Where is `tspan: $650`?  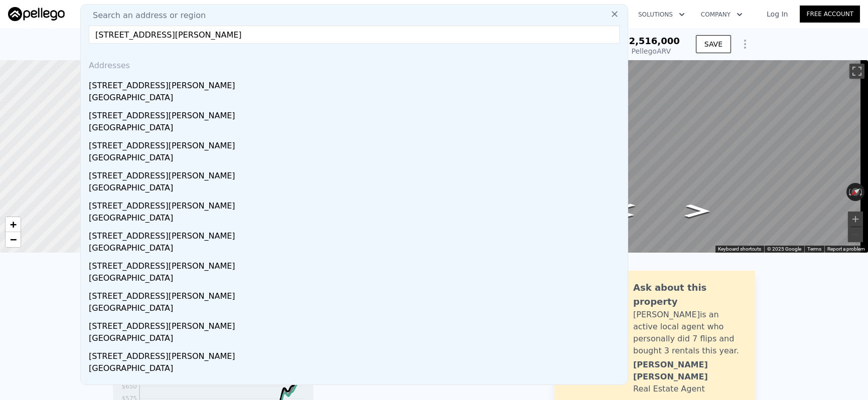 tspan: $650 is located at coordinates (129, 387).